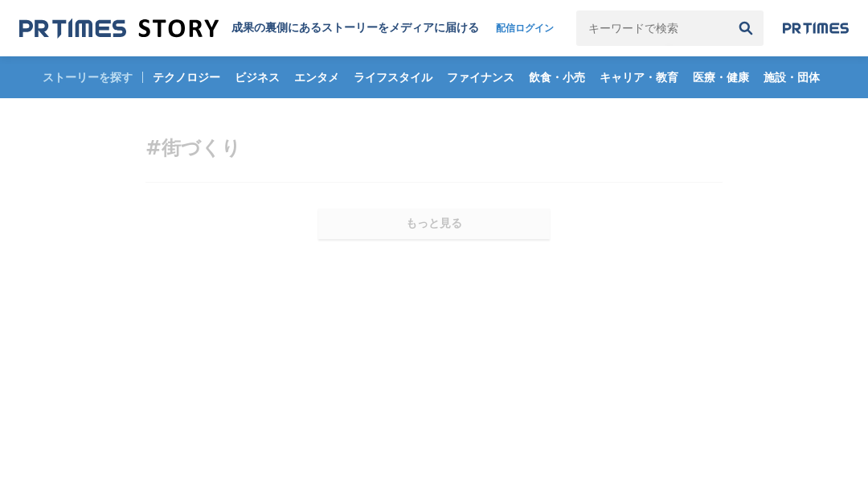 The image size is (868, 483). I want to click on a: 飲食・小売, so click(557, 77).